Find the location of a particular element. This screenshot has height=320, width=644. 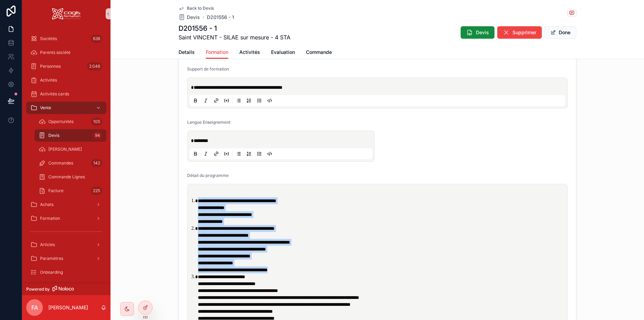

a: Commande Lignes is located at coordinates (70, 177).